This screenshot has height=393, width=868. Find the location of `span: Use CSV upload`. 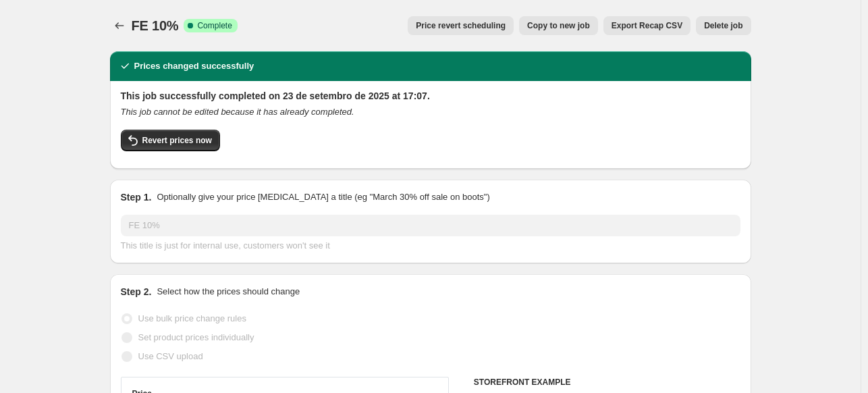

span: Use CSV upload is located at coordinates (170, 356).